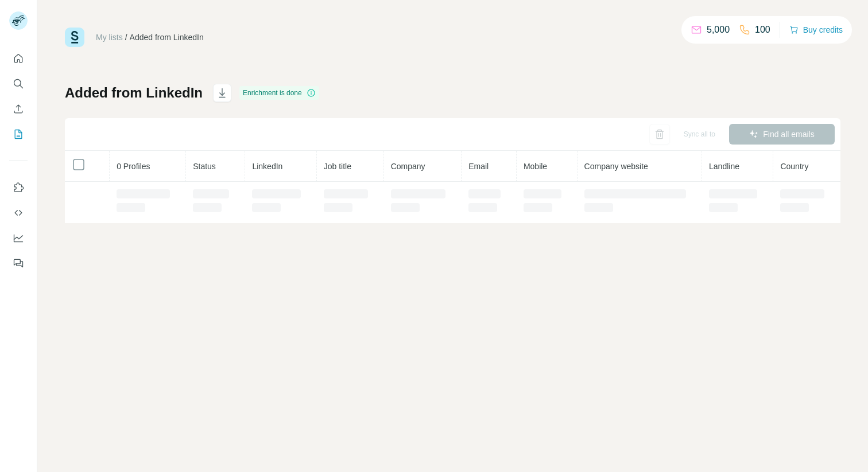 The height and width of the screenshot is (472, 868). What do you see at coordinates (338, 166) in the screenshot?
I see `span: Job title` at bounding box center [338, 166].